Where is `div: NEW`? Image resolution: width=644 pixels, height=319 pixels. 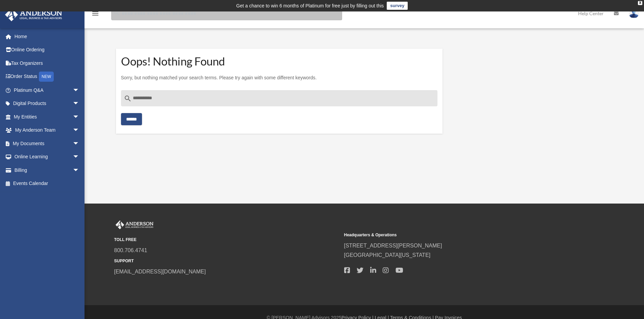
div: NEW is located at coordinates (46, 76).